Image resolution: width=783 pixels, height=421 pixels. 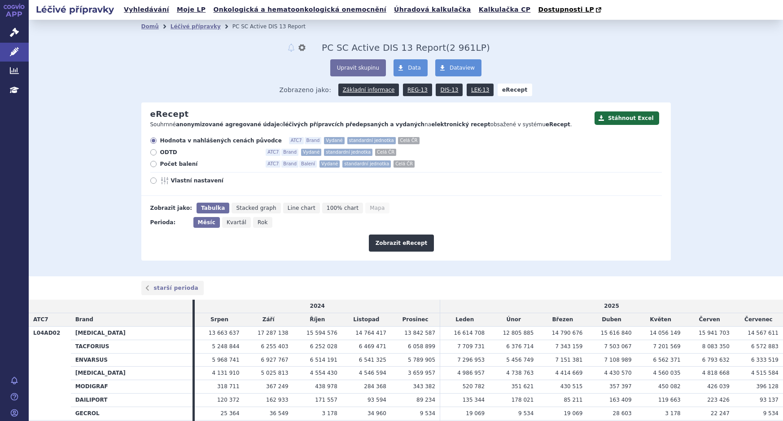 I want to click on span: 4 818 668, so click(x=716, y=373).